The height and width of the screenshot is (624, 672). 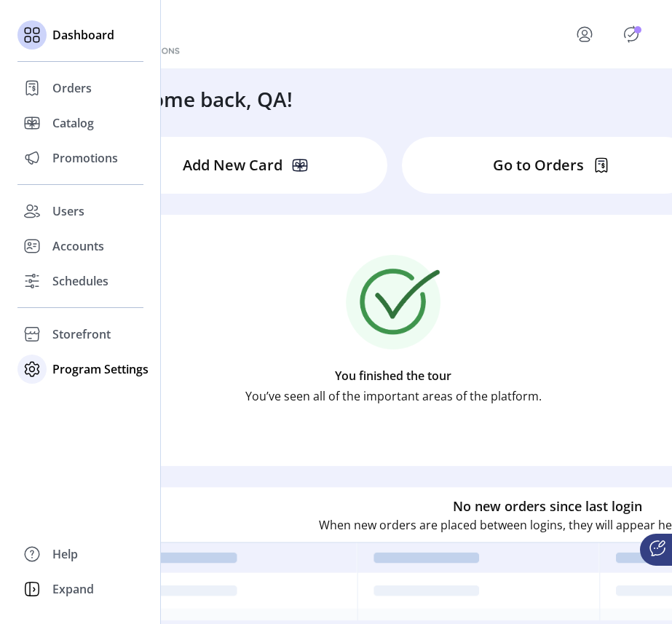 What do you see at coordinates (85, 158) in the screenshot?
I see `span: Promotions` at bounding box center [85, 158].